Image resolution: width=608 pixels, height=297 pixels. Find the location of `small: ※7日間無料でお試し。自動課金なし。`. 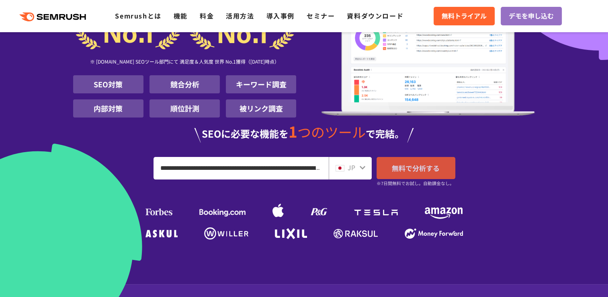

small: ※7日間無料でお試し。自動課金なし。 is located at coordinates (415, 183).